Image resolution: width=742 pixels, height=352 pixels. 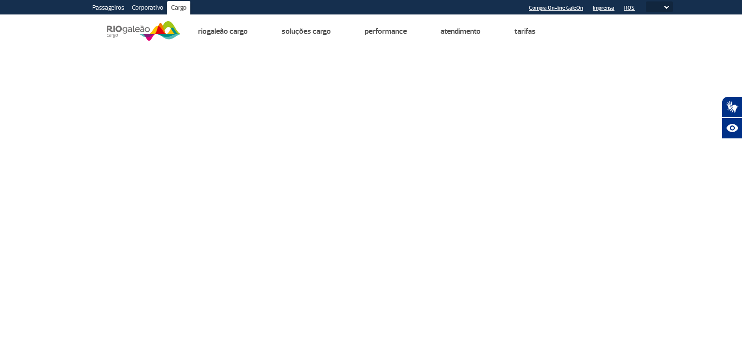 I want to click on a: Passageiros, so click(x=108, y=9).